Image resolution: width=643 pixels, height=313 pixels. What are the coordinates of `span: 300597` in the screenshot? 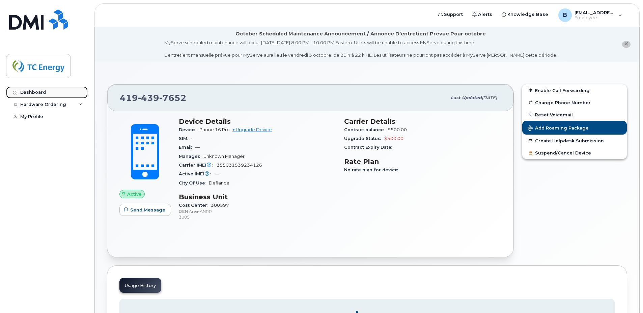 It's located at (257, 211).